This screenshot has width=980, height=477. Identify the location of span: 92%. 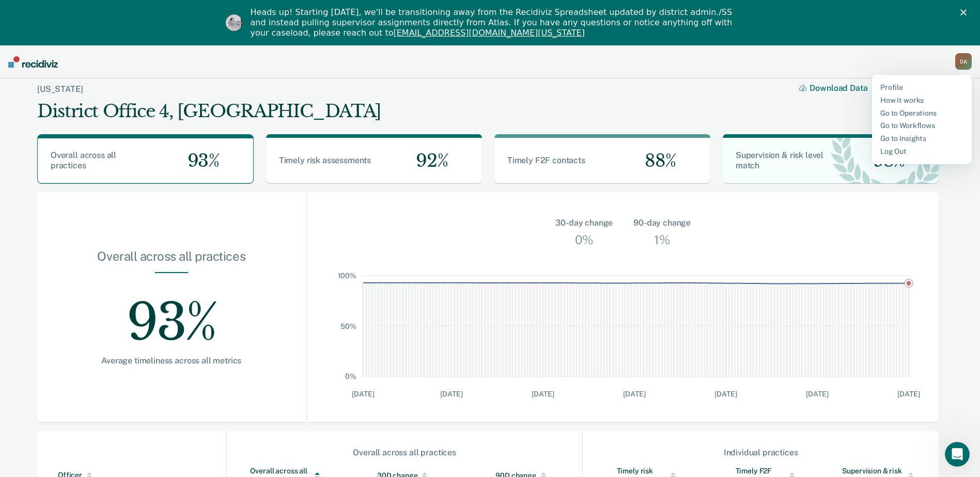
(428, 161).